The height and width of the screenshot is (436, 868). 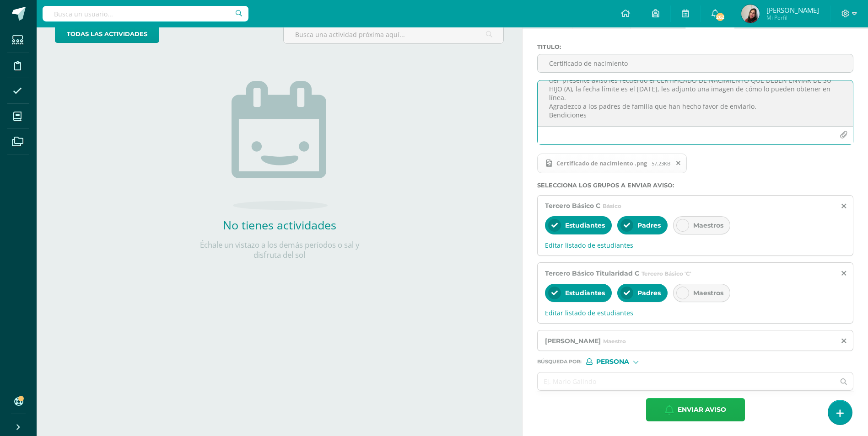 I want to click on span: Remover archivo, so click(x=679, y=164).